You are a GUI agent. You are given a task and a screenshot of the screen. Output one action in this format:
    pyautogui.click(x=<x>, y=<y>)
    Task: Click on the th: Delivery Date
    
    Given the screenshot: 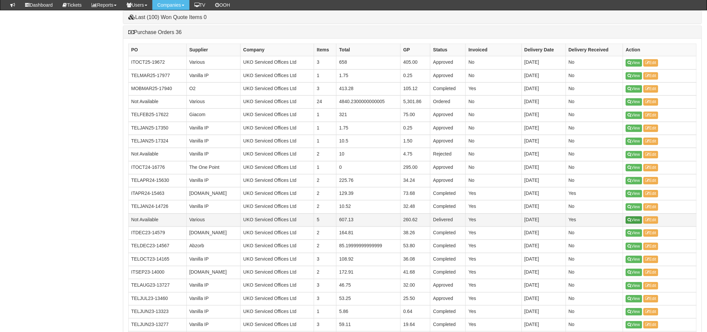 What is the action you would take?
    pyautogui.click(x=543, y=50)
    